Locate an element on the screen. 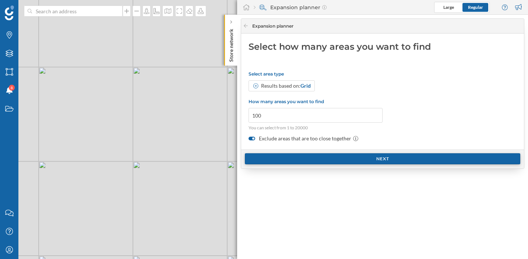 The height and width of the screenshot is (259, 528). span: Large is located at coordinates (449, 7).